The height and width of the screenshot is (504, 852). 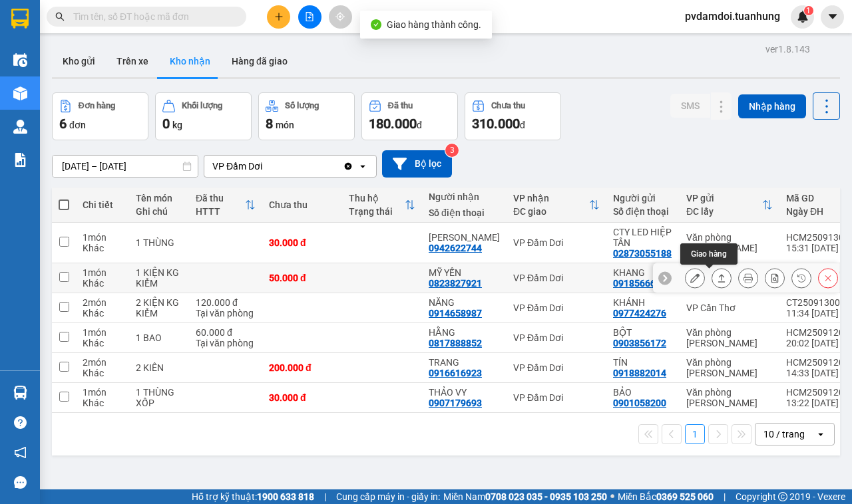 I want to click on div: VP gửi, so click(x=724, y=198).